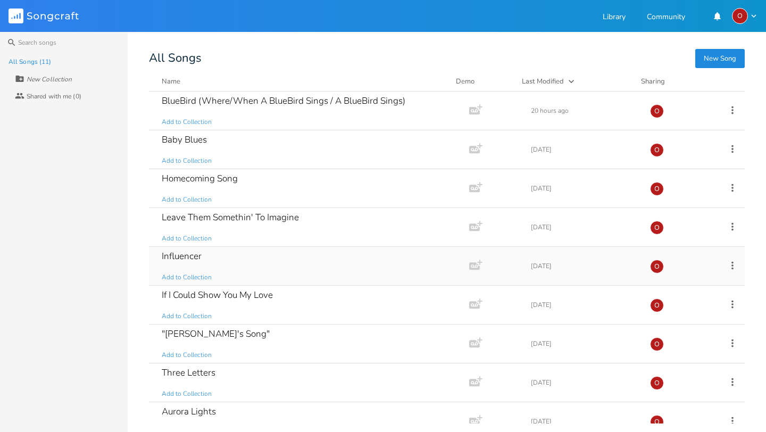 The height and width of the screenshot is (432, 766). I want to click on div: 20 hours ago, so click(584, 111).